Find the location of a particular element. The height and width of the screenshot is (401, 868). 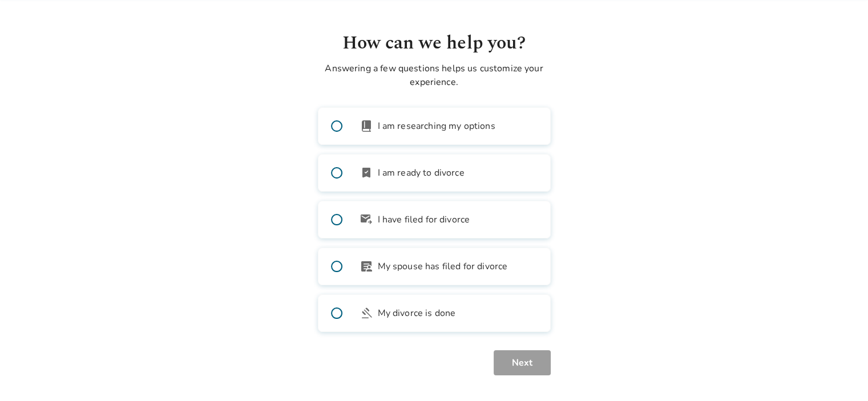

span: I am researching my options is located at coordinates (437, 126).